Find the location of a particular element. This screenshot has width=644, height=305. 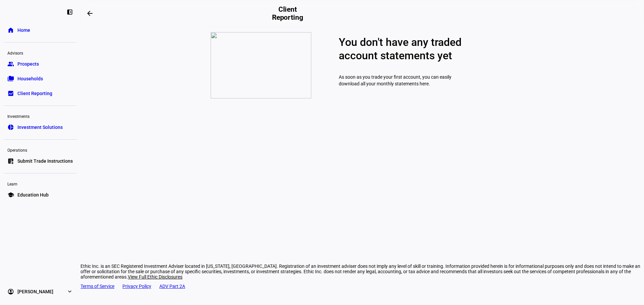

eth-mat-symbol: group is located at coordinates (11, 64).